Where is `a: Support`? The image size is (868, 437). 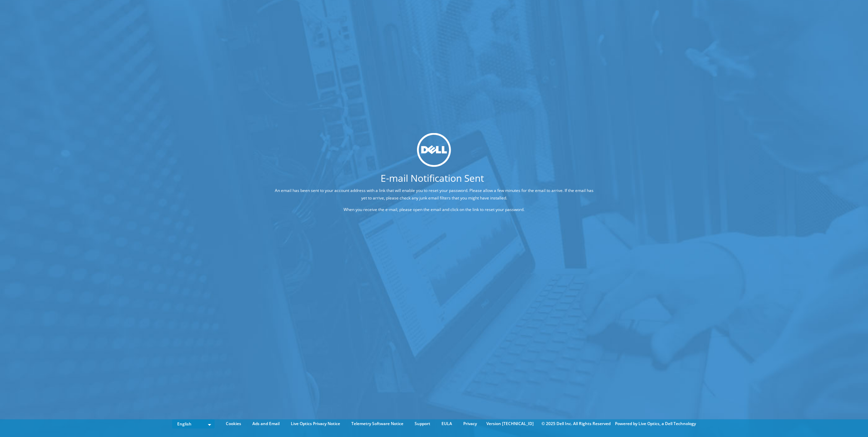
a: Support is located at coordinates (422, 424).